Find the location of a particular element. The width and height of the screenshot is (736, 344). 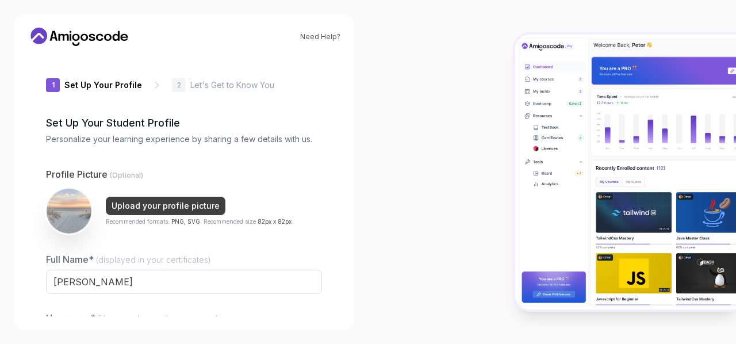

span: (Optional) is located at coordinates (127, 175).